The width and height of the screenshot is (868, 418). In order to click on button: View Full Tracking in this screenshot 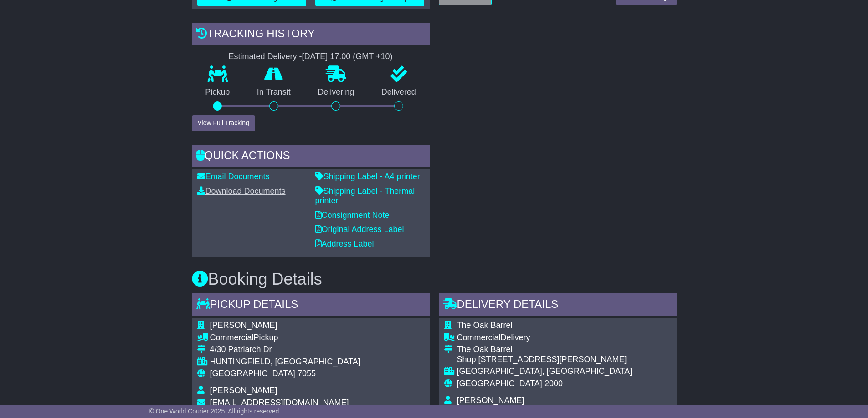, I will do `click(223, 123)`.